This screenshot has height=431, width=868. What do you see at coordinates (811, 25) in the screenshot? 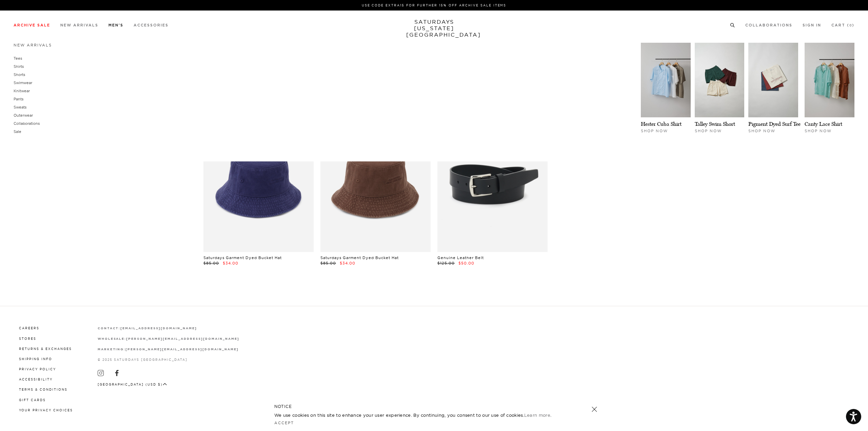
I see `a: Sign In` at bounding box center [811, 25].